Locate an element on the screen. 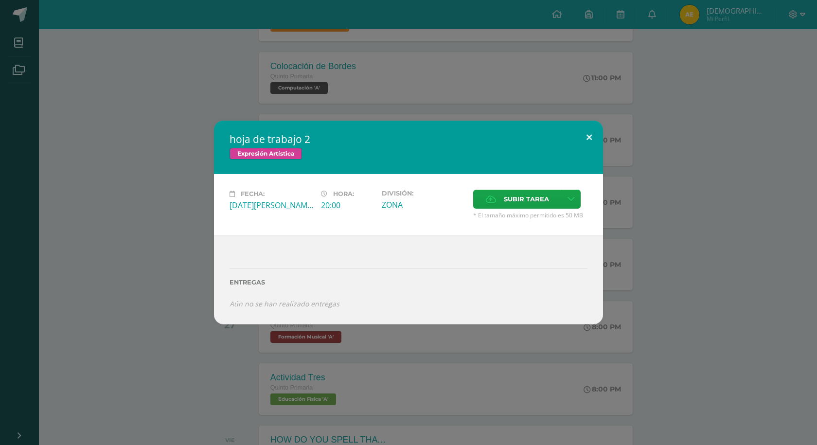  span: Fecha: is located at coordinates (253, 194).